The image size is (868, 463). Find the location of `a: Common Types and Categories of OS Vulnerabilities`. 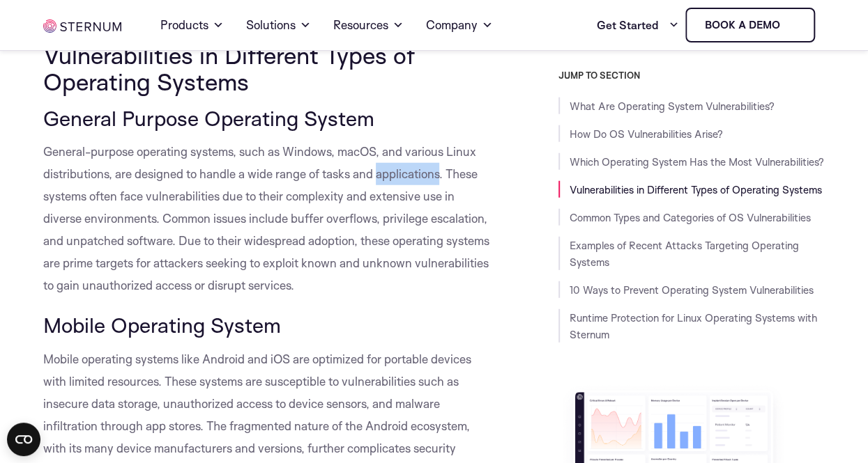

a: Common Types and Categories of OS Vulnerabilities is located at coordinates (690, 218).